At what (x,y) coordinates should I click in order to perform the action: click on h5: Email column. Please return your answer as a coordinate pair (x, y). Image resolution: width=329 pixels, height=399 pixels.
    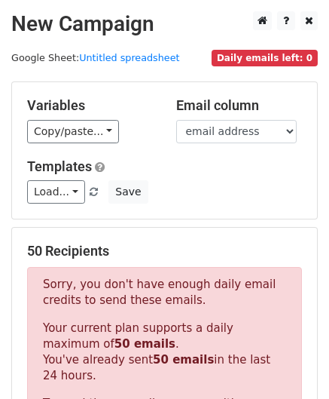
    Looking at the image, I should click on (240, 105).